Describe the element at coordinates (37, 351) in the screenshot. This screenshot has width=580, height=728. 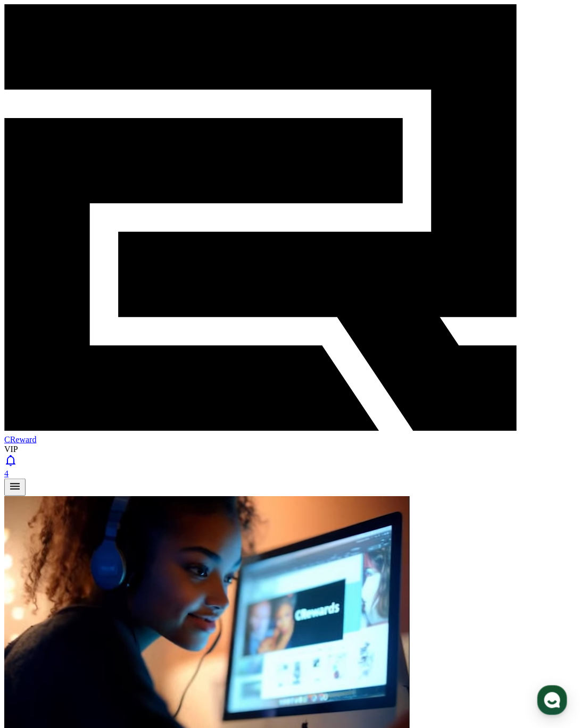
I see `a: 홈` at that location.